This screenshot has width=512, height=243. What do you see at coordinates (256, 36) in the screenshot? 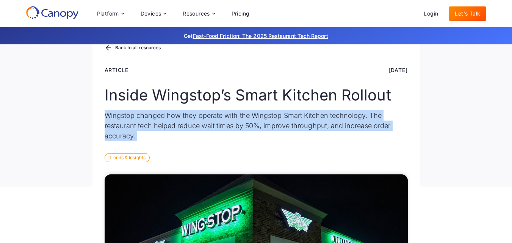
I see `p: Get` at bounding box center [256, 36].